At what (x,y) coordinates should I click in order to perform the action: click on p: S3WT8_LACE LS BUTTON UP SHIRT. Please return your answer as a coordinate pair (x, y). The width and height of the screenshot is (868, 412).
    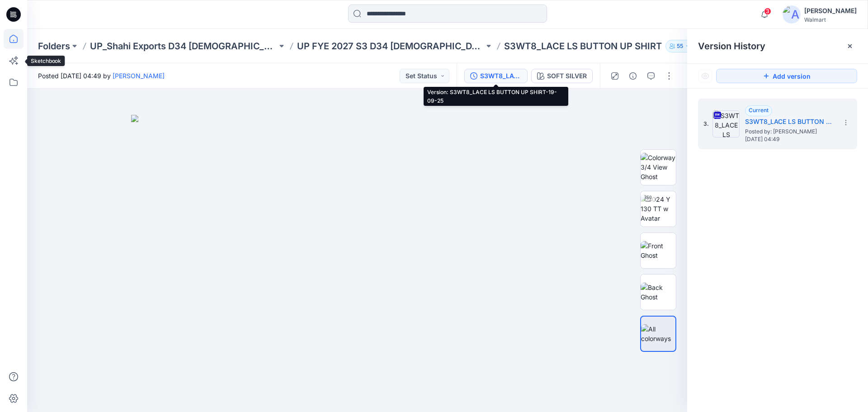
    Looking at the image, I should click on (583, 46).